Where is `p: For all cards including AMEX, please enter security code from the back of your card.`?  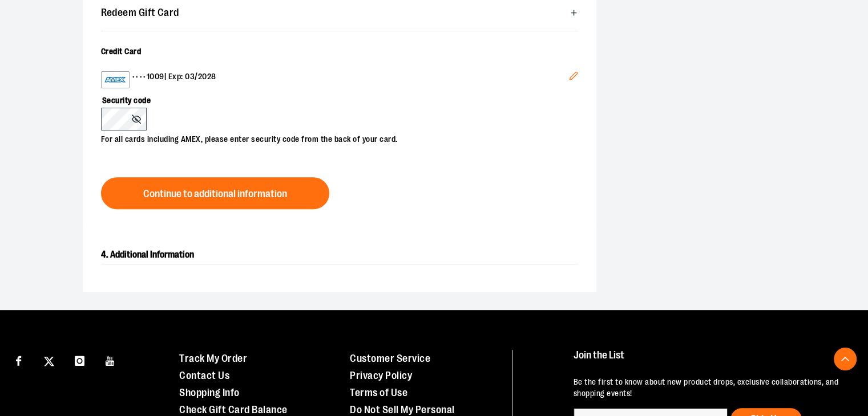
p: For all cards including AMEX, please enter security code from the back of your card. is located at coordinates (334, 138).